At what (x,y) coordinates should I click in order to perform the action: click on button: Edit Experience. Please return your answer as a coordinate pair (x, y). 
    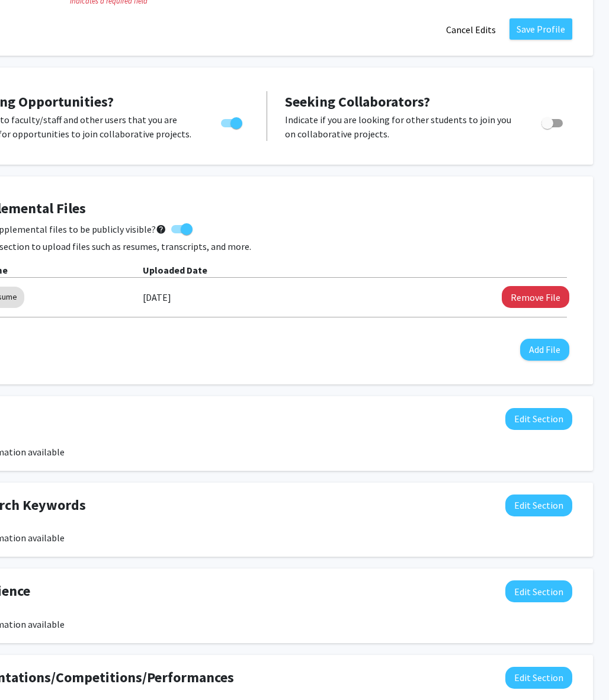
    Looking at the image, I should click on (539, 591).